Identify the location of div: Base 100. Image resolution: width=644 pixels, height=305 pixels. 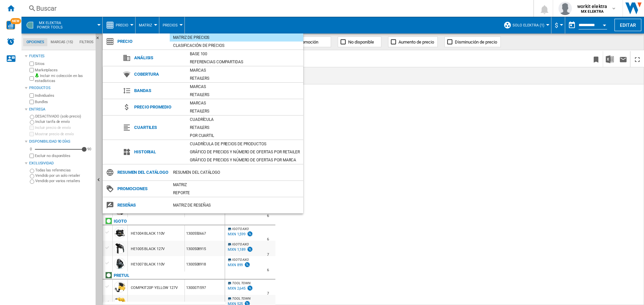
(245, 54).